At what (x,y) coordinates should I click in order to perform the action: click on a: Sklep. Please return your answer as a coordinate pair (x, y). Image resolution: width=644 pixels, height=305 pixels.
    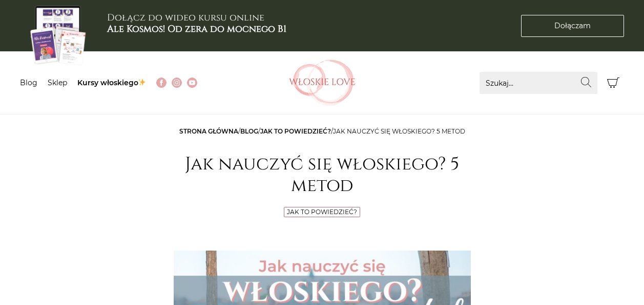
    Looking at the image, I should click on (58, 83).